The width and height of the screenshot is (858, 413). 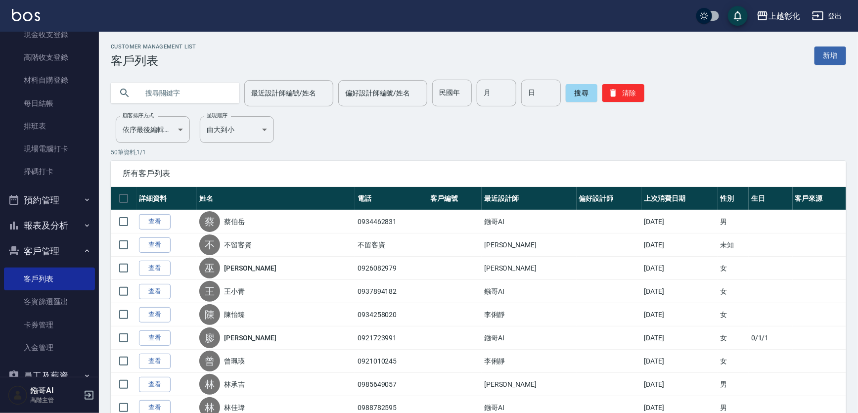 What do you see at coordinates (49, 348) in the screenshot?
I see `a: 入金管理` at bounding box center [49, 348].